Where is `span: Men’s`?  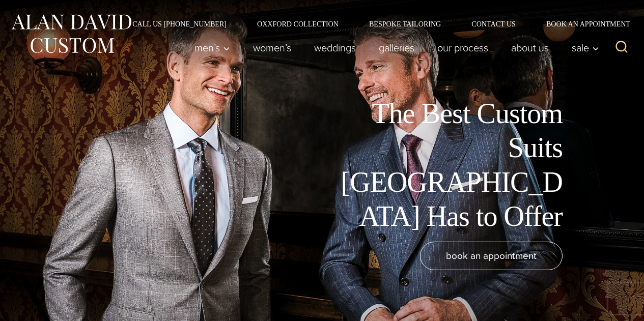 span: Men’s is located at coordinates (212, 48).